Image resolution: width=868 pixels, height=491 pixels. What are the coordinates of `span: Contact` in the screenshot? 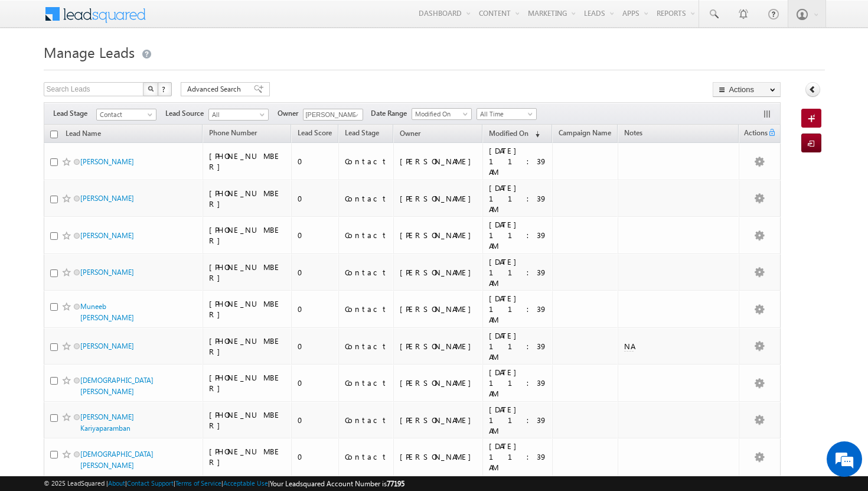 It's located at (125, 114).